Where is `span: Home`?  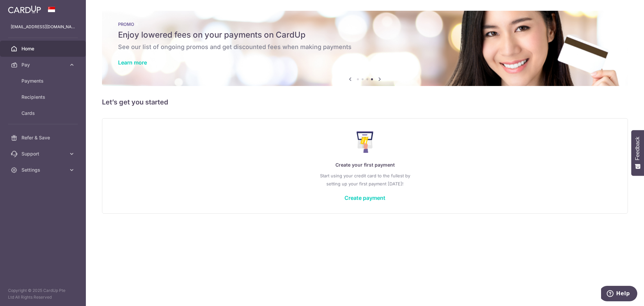 span: Home is located at coordinates (44, 49).